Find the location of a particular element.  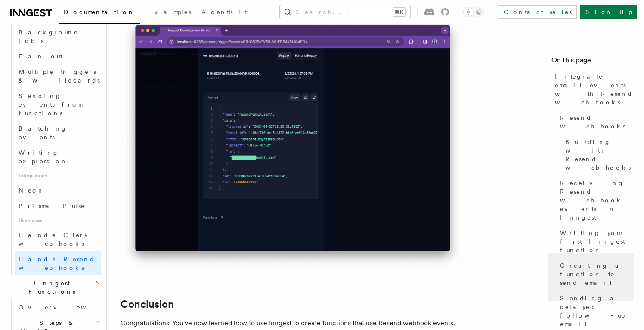

a: Handle Clerk webhooks is located at coordinates (58, 240).